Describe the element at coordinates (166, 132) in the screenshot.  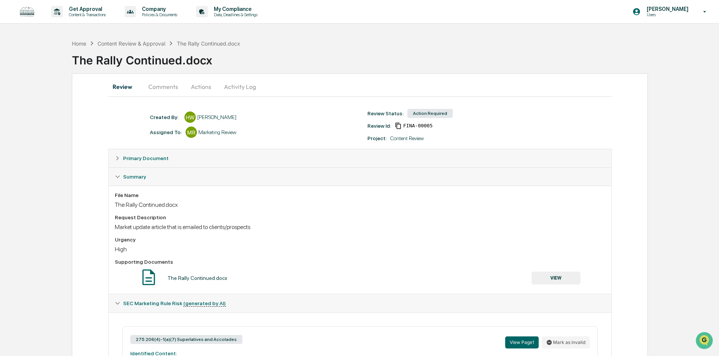
I see `div: Assigned To:` at that location.